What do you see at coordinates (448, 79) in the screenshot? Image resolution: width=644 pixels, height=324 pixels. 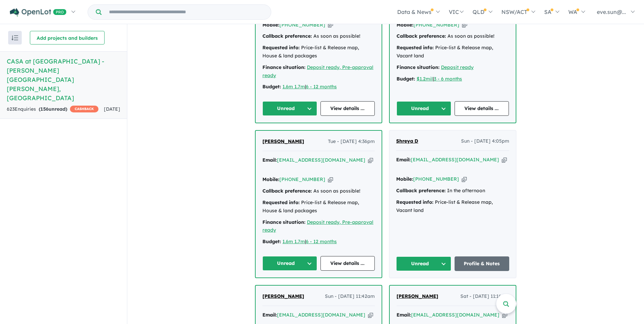 I see `u: 3 - 6 months` at bounding box center [448, 79].